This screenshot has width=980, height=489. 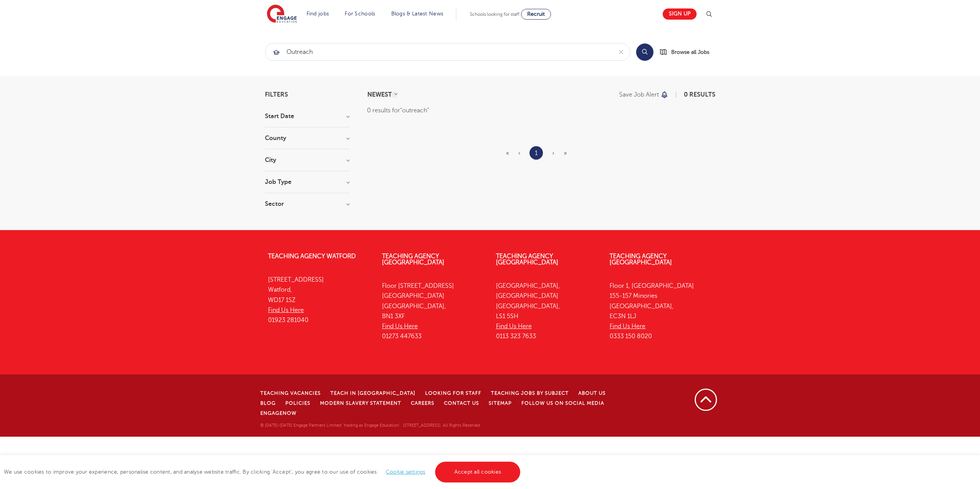 I want to click on a: 1, so click(x=536, y=153).